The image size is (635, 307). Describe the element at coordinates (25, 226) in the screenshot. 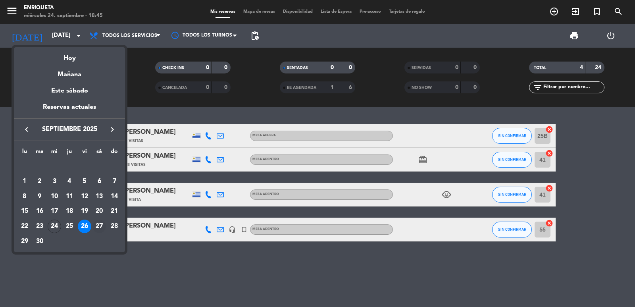

I see `td: 22 de septiembre de 2025` at that location.